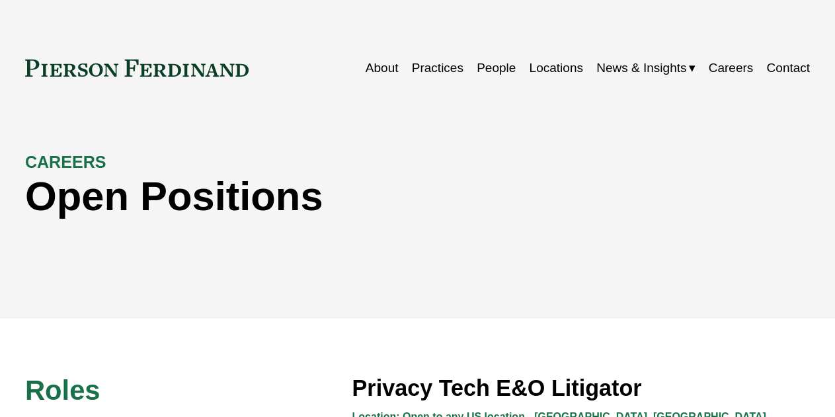 The height and width of the screenshot is (417, 835). What do you see at coordinates (438, 68) in the screenshot?
I see `a: Practices` at bounding box center [438, 68].